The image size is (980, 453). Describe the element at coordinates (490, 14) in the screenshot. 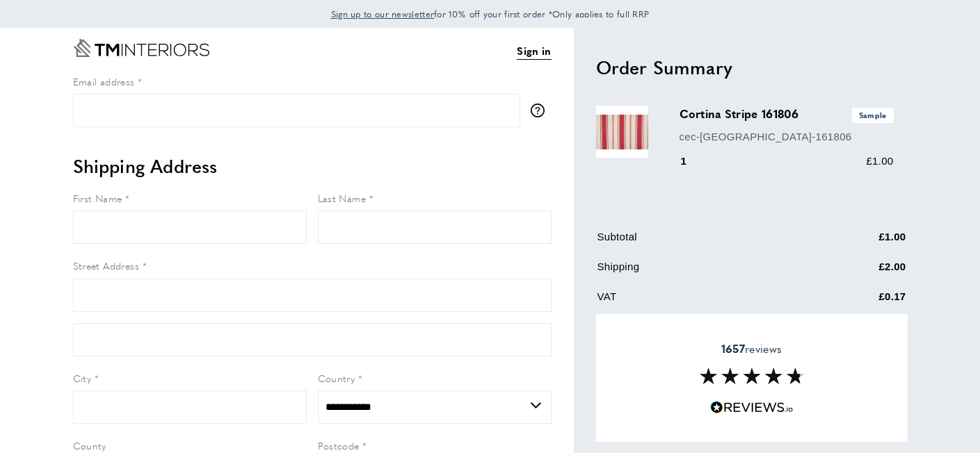

I see `span: for 10% off your first order *Only applies to full RRP` at that location.